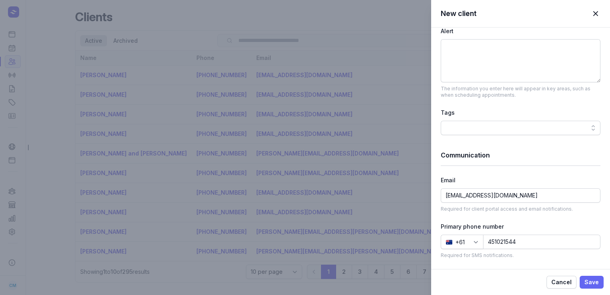 This screenshot has height=295, width=610. What do you see at coordinates (521, 113) in the screenshot?
I see `div: Tags` at bounding box center [521, 113].